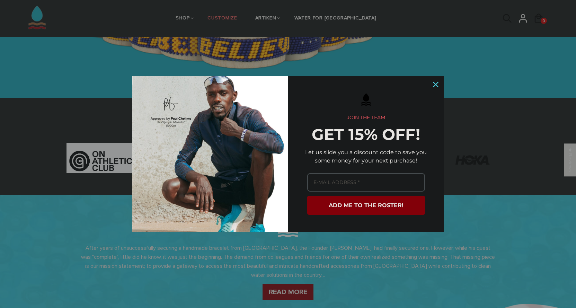 The width and height of the screenshot is (576, 308). Describe the element at coordinates (366, 134) in the screenshot. I see `strong: GET 15% OFF!` at that location.